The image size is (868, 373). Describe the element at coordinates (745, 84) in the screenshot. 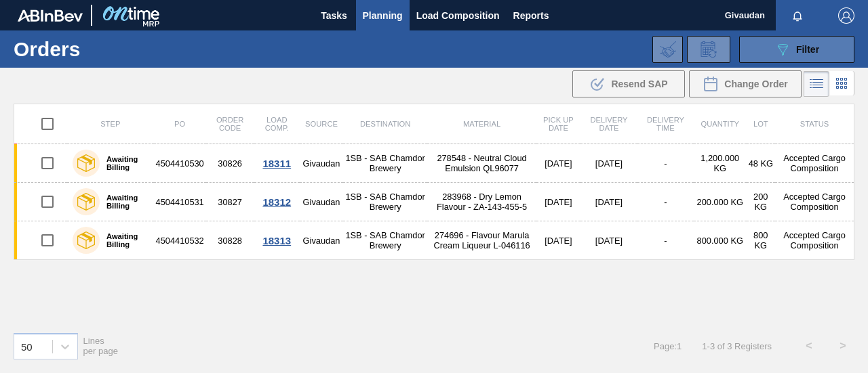

I see `div: Change Order` at that location.